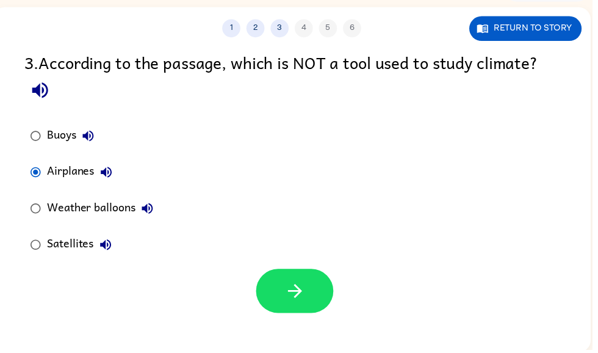  I want to click on div: Weather balloons, so click(104, 210).